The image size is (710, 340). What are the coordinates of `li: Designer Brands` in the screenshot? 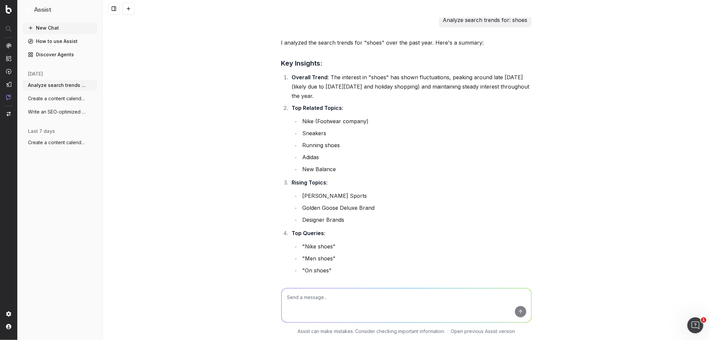 It's located at (416, 220).